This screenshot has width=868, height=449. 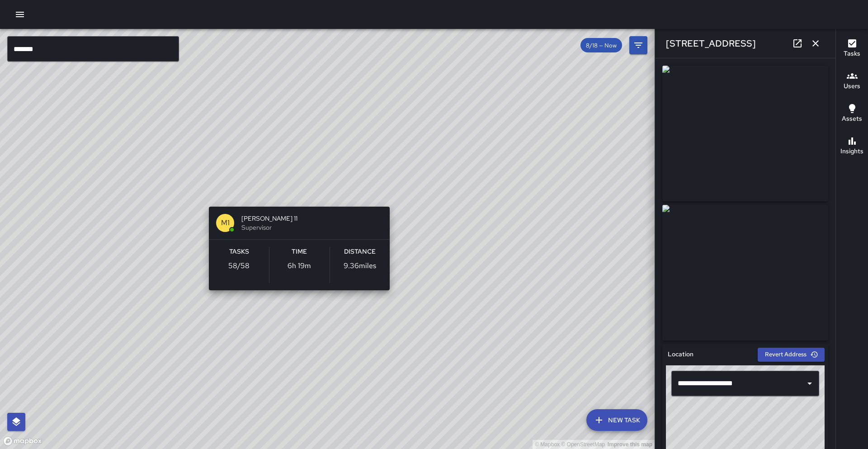 I want to click on h6: Insights, so click(x=851, y=152).